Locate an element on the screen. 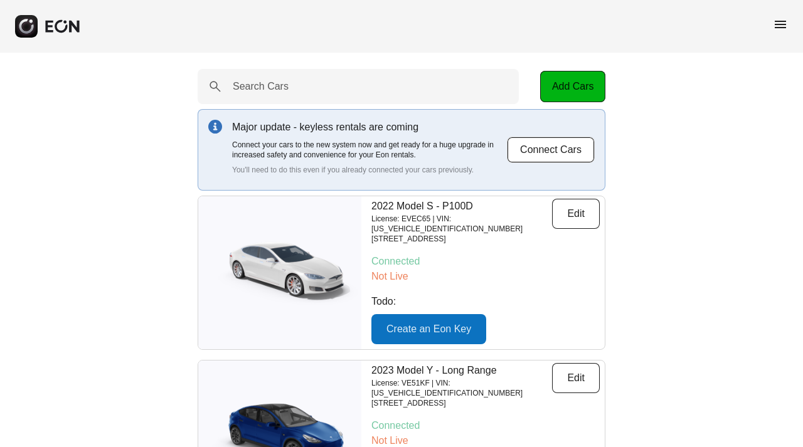 Image resolution: width=803 pixels, height=447 pixels. button: Add Cars is located at coordinates (573, 87).